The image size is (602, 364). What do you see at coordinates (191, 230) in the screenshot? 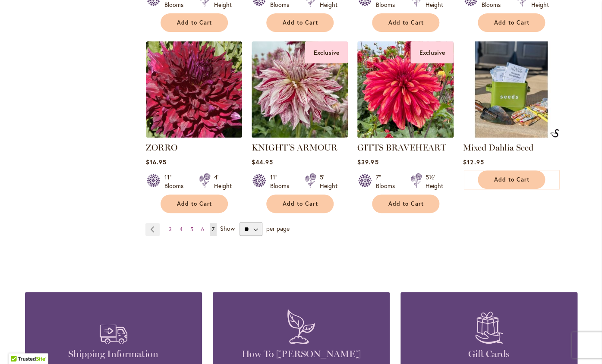
I see `a: 5` at bounding box center [191, 230].